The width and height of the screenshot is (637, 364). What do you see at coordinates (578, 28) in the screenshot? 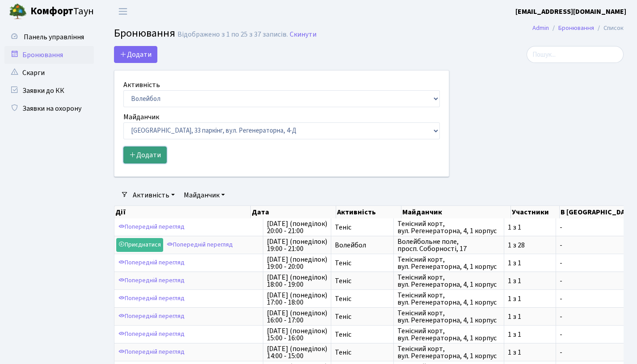
I see `nav: breadcrumb` at bounding box center [578, 28].